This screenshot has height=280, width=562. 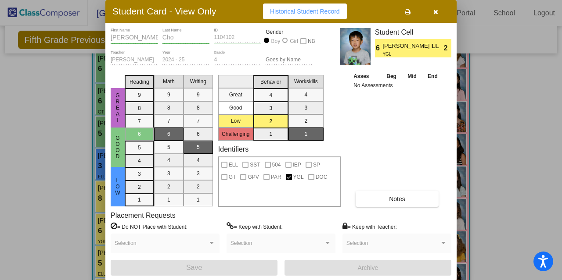 I want to click on input: year, so click(x=186, y=60).